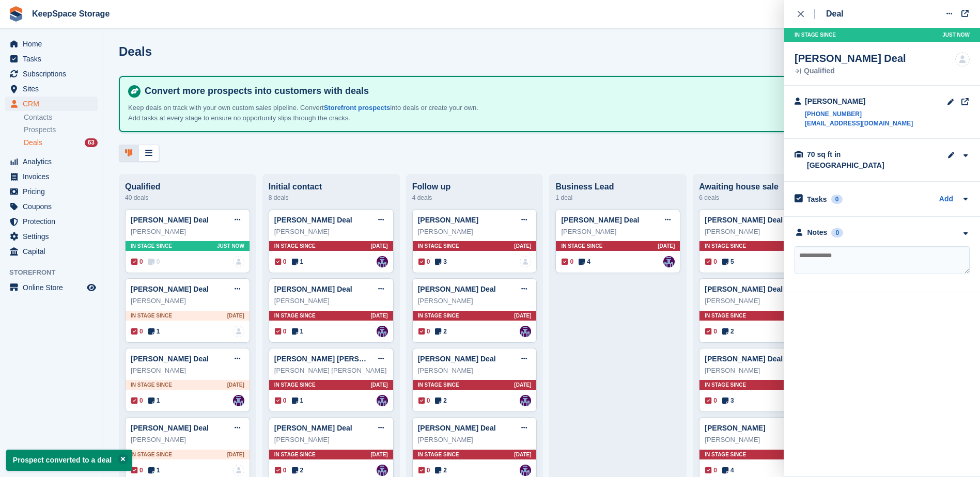 This screenshot has width=980, height=477. What do you see at coordinates (61, 117) in the screenshot?
I see `a: Contacts` at bounding box center [61, 117].